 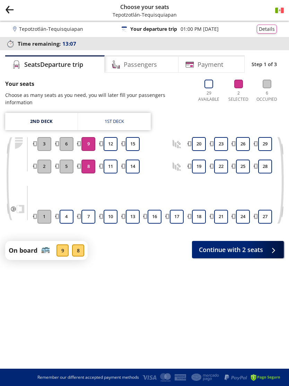 What do you see at coordinates (265, 167) in the screenshot?
I see `button: 28` at bounding box center [265, 167].